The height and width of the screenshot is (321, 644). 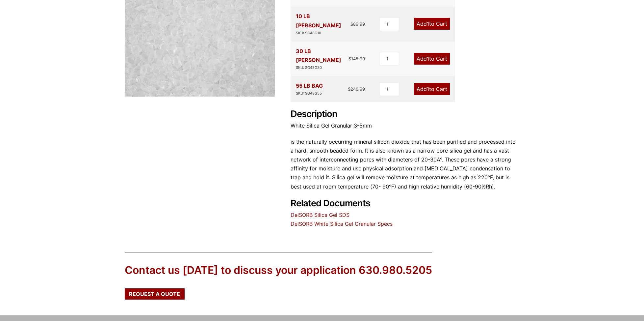 What do you see at coordinates (310, 89) in the screenshot?
I see `div: 55 LB BAG` at bounding box center [310, 89].